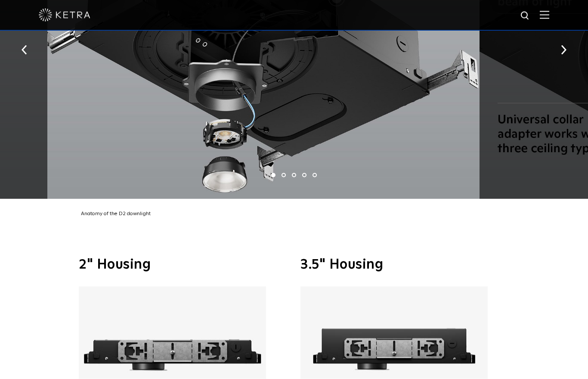 This screenshot has height=379, width=588. I want to click on img: Hamburger%20Nav.svg, so click(544, 15).